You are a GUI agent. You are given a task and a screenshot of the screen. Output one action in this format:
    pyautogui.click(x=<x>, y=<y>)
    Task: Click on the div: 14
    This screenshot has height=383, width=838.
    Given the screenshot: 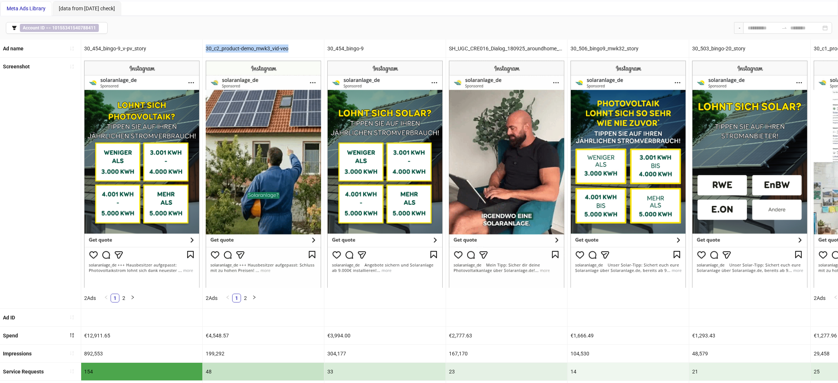 What is the action you would take?
    pyautogui.click(x=628, y=372)
    